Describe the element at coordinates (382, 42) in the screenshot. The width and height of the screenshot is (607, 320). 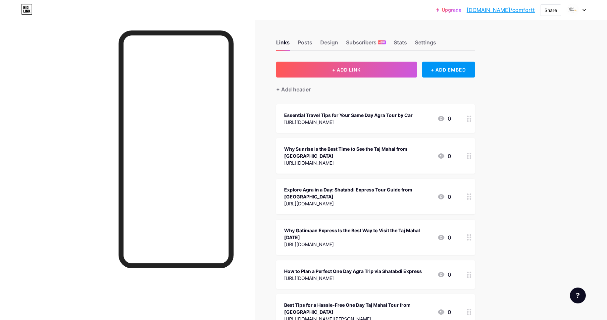
I see `span: NEW` at that location.